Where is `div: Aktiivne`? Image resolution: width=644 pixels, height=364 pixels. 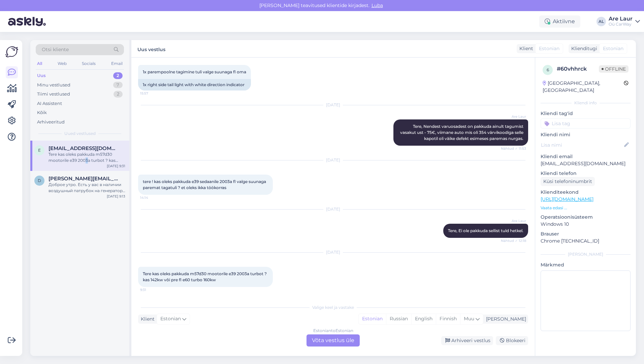 div: Aktiivne is located at coordinates (560, 22).